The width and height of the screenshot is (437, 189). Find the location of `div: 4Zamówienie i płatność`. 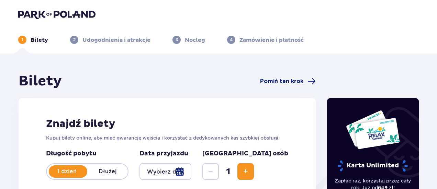

div: 4Zamówienie i płatność is located at coordinates (265, 40).